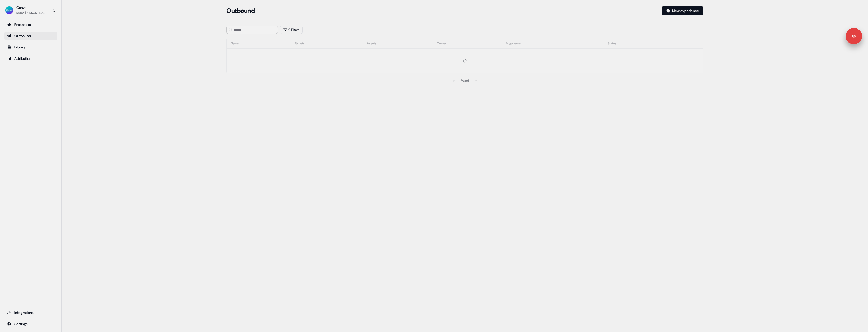  What do you see at coordinates (30, 58) in the screenshot?
I see `div: Attribution` at bounding box center [30, 58].